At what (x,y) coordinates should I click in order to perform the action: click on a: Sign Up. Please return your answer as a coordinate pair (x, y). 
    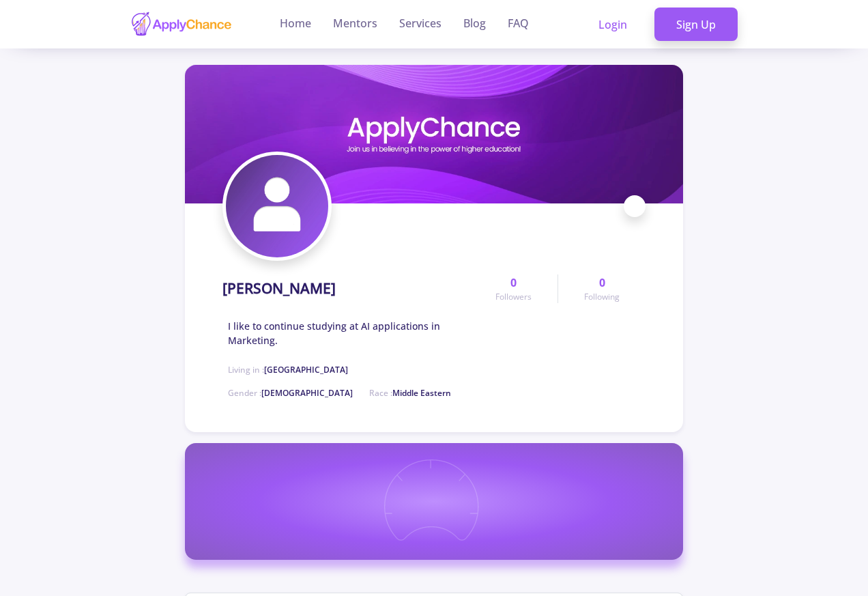
    Looking at the image, I should click on (696, 25).